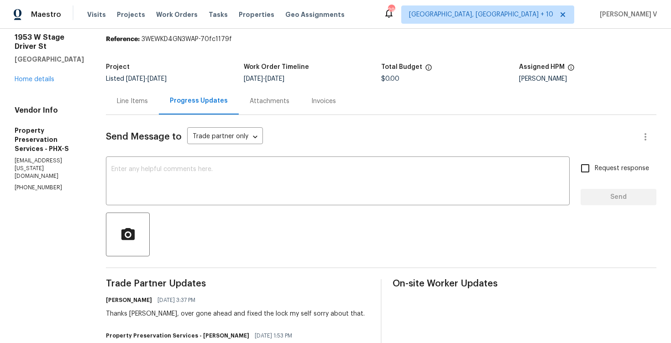 Image resolution: width=671 pixels, height=343 pixels. What do you see at coordinates (276, 67) in the screenshot?
I see `h5: Work Order Timeline` at bounding box center [276, 67].